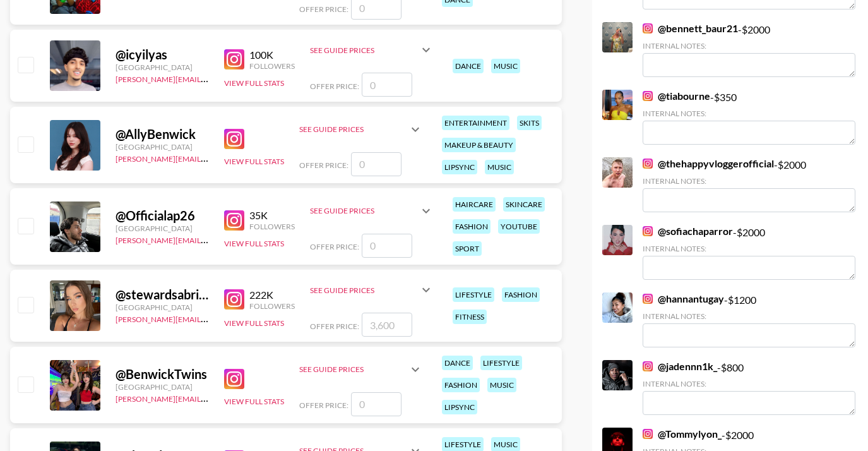  Describe the element at coordinates (162, 294) in the screenshot. I see `div: @ stewardsabrina` at that location.